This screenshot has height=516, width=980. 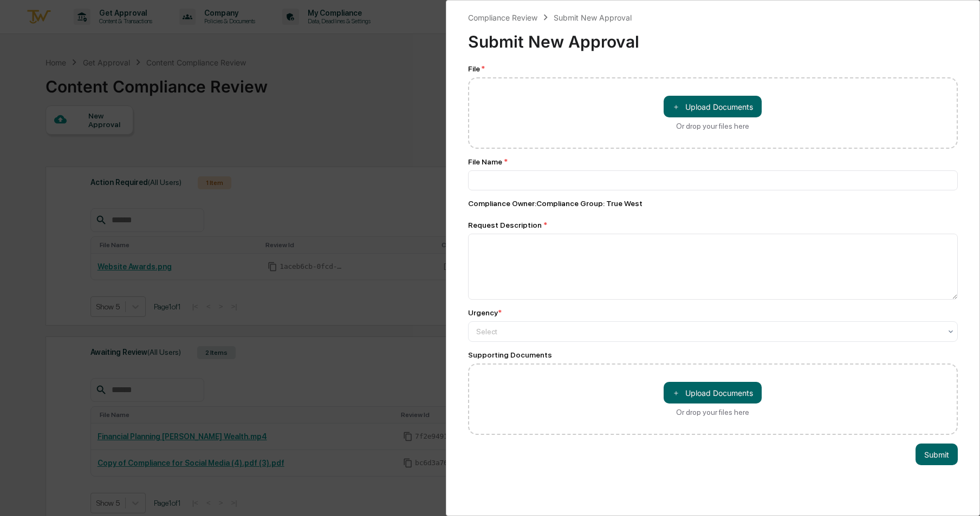 What do you see at coordinates (713, 355) in the screenshot?
I see `div: Supporting Documents` at bounding box center [713, 355].